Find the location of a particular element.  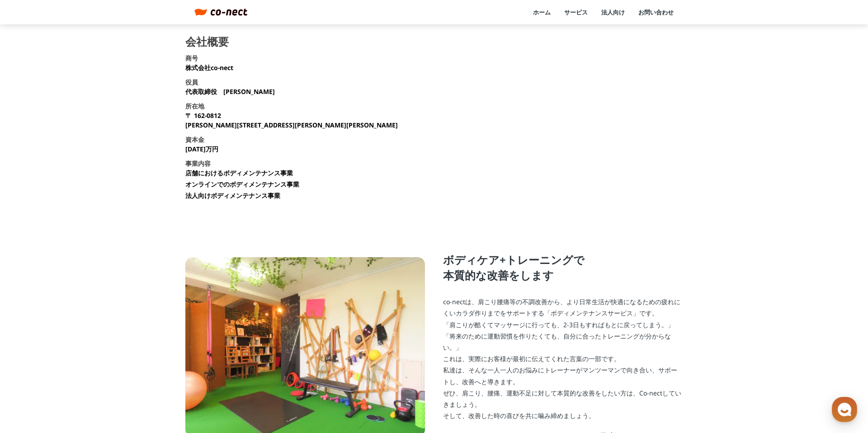

h3: 商号 is located at coordinates (191, 58).